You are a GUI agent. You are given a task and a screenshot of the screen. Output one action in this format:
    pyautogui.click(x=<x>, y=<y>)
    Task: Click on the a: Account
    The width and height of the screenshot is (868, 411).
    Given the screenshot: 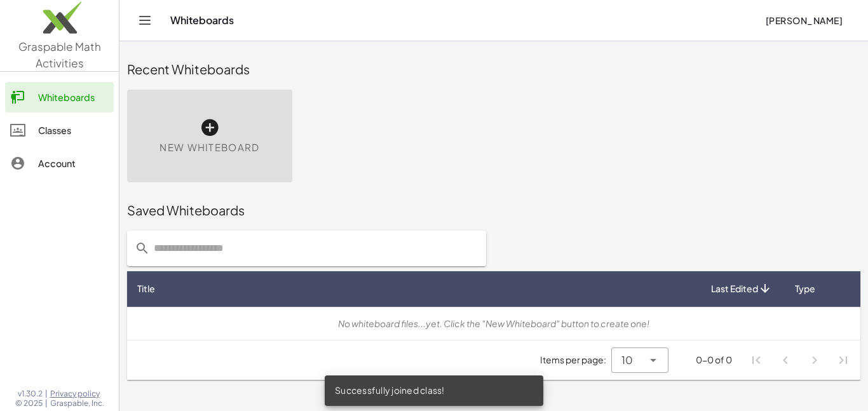 What is the action you would take?
    pyautogui.click(x=59, y=163)
    